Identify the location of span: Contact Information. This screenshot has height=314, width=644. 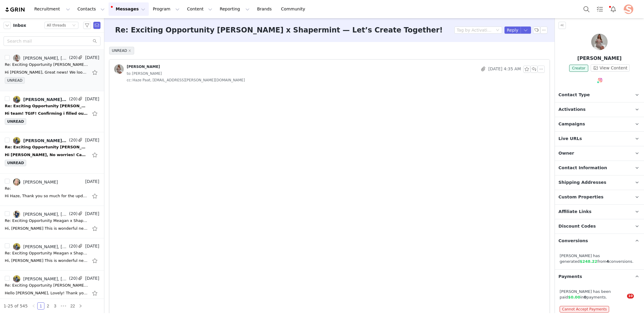
(583, 168).